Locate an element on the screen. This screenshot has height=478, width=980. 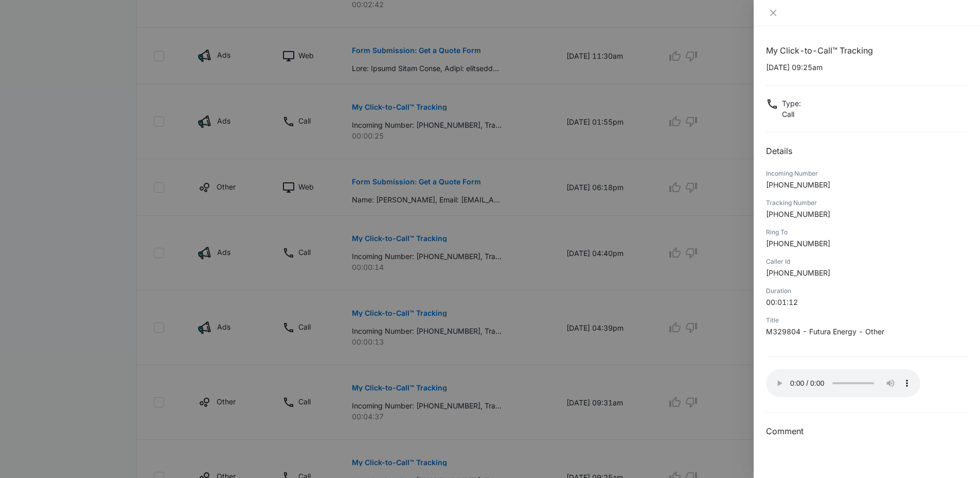
h1: My Click-to-Call™ Tracking is located at coordinates (867, 50).